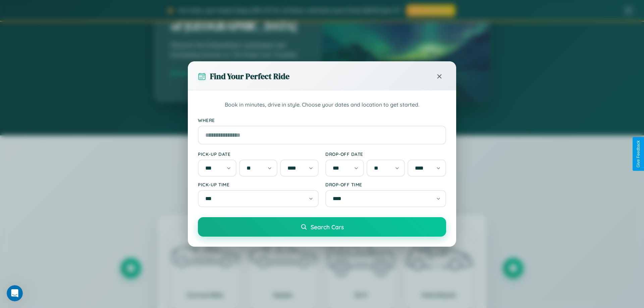  What do you see at coordinates (322, 105) in the screenshot?
I see `p: Book in minutes, drive in style. Choose your dates and location to get started.` at bounding box center [322, 105].